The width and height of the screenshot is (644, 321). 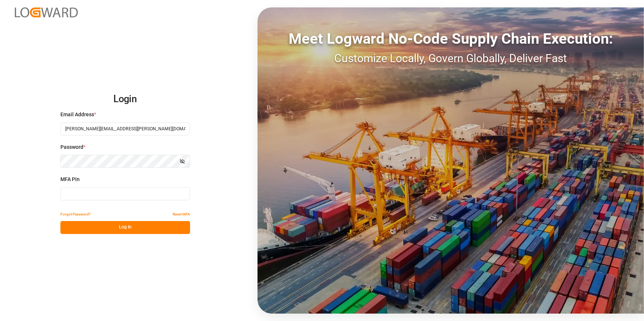 What do you see at coordinates (451, 58) in the screenshot?
I see `div: Customize Locally, Govern Globally, Deliver Fast` at bounding box center [451, 58].